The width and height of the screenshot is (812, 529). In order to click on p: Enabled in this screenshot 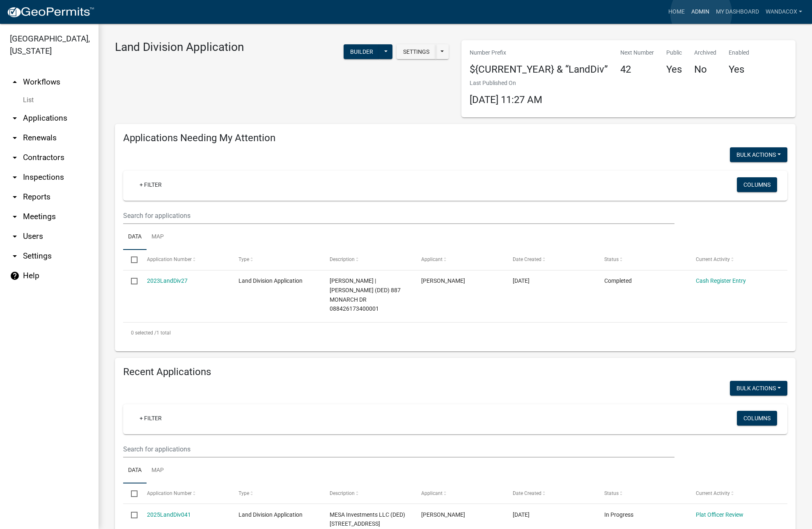, I will do `click(739, 53)`.